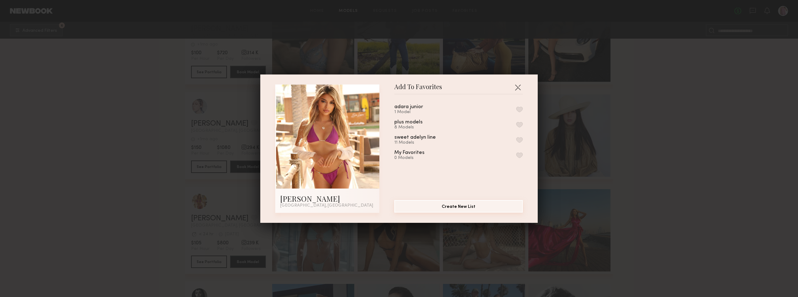 The height and width of the screenshot is (297, 798). I want to click on div: sweet adelyn line, so click(415, 137).